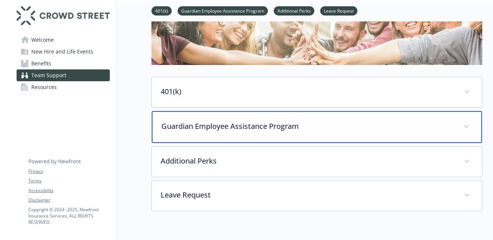  Describe the element at coordinates (44, 87) in the screenshot. I see `span: Resources` at that location.